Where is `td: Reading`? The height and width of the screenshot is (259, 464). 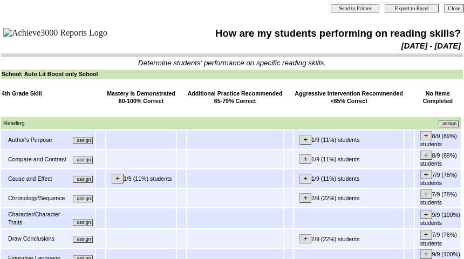 td: Reading is located at coordinates (116, 123).